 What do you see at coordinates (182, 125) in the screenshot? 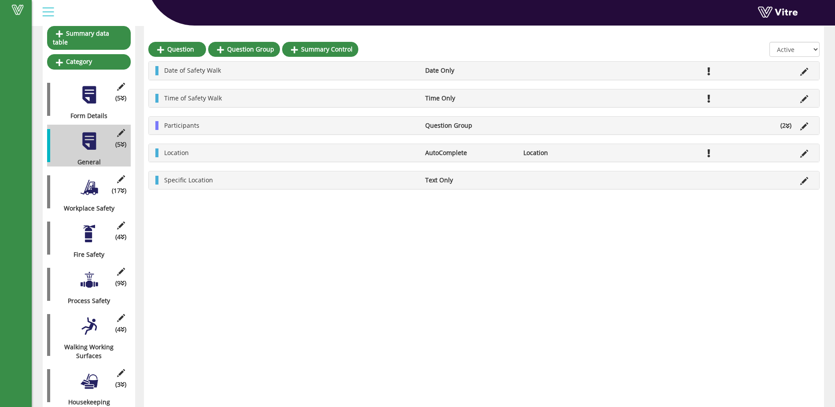
I see `span: Participants` at bounding box center [182, 125].